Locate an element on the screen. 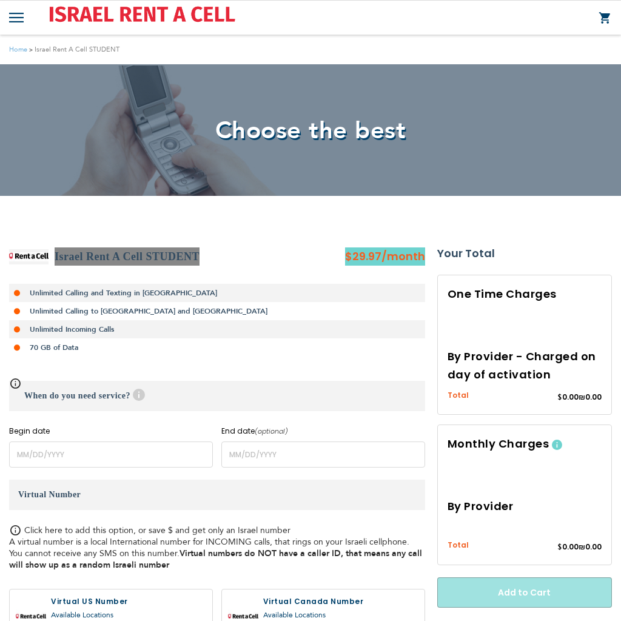 This screenshot has width=621, height=621. span: Virtual Number is located at coordinates (49, 495).